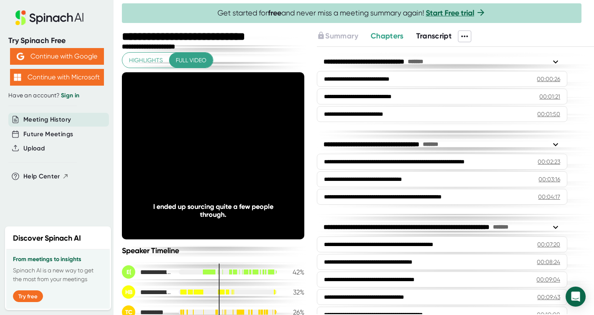  Describe the element at coordinates (34, 148) in the screenshot. I see `button: Upload` at that location.